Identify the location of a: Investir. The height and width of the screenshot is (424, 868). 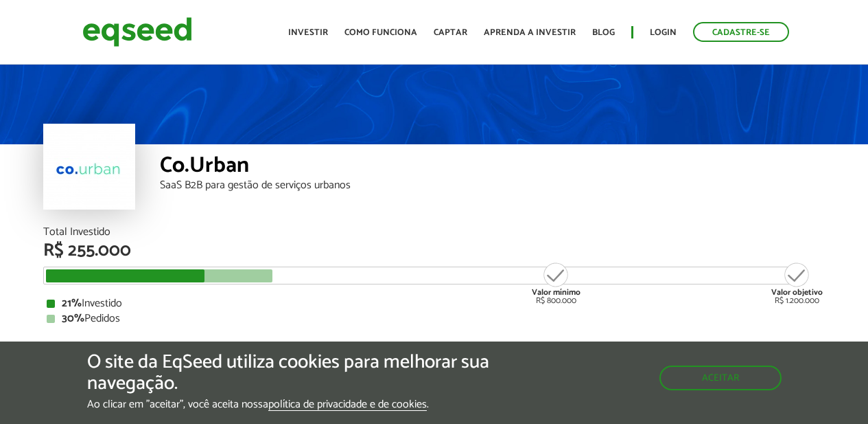
(308, 33).